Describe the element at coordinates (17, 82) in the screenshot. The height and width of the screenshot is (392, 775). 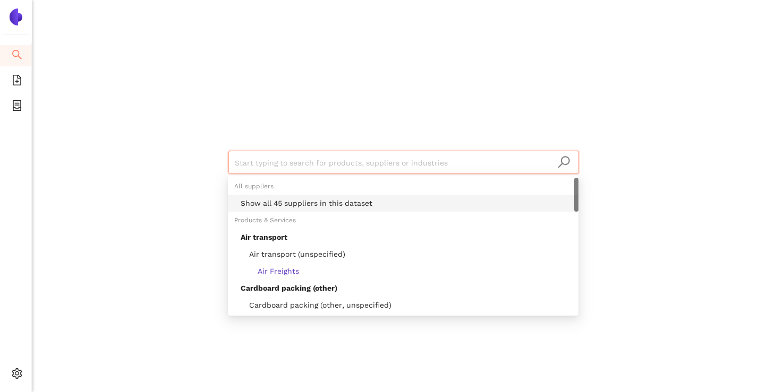
I see `span: file-add` at that location.